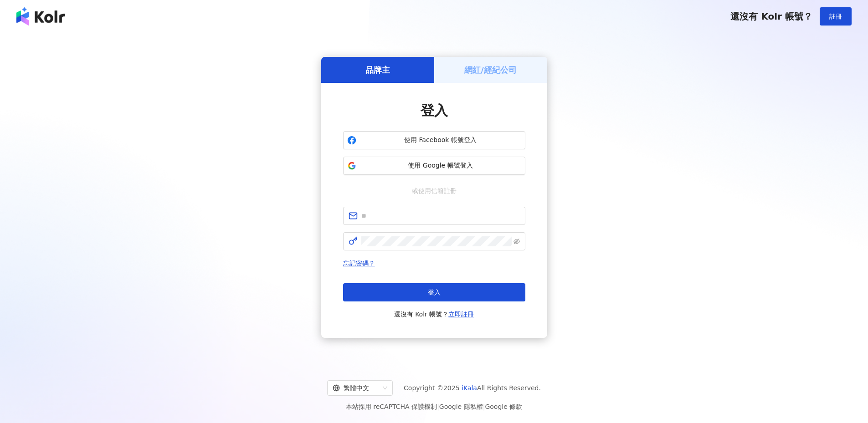 The image size is (868, 423). What do you see at coordinates (440, 166) in the screenshot?
I see `span: 使用 Google 帳號登入` at bounding box center [440, 166].